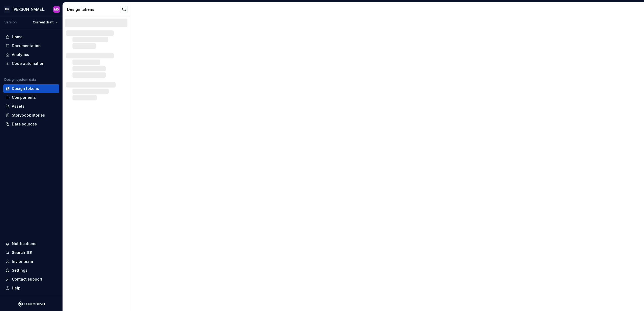 The image size is (644, 311). What do you see at coordinates (28, 115) in the screenshot?
I see `div: Storybook stories` at bounding box center [28, 115].